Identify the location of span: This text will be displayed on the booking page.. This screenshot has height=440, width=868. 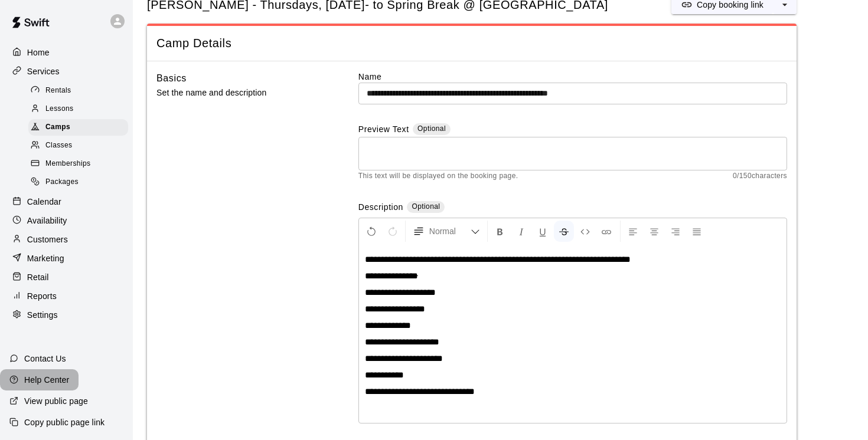
(438, 176).